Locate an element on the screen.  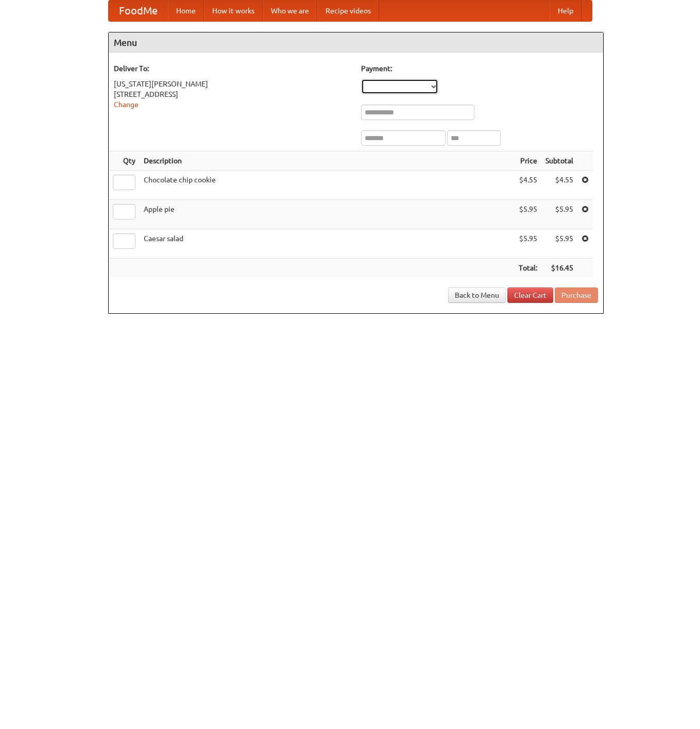
th: $16.45 is located at coordinates (559, 268).